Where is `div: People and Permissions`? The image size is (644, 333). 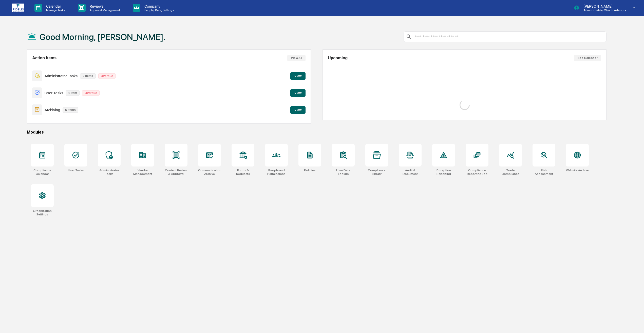 div: People and Permissions is located at coordinates (276, 172).